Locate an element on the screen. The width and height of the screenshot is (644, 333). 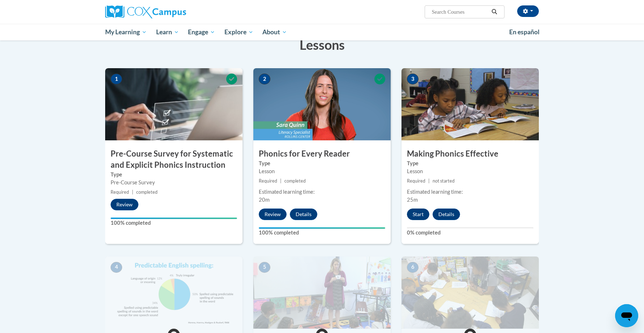
span: 1 is located at coordinates (116, 79).